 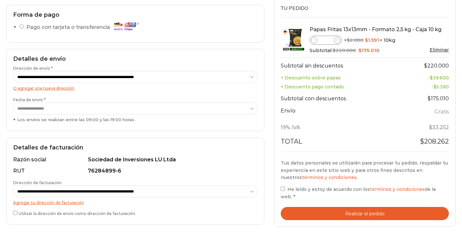 What do you see at coordinates (340, 143) in the screenshot?
I see `th: Total` at bounding box center [340, 143].